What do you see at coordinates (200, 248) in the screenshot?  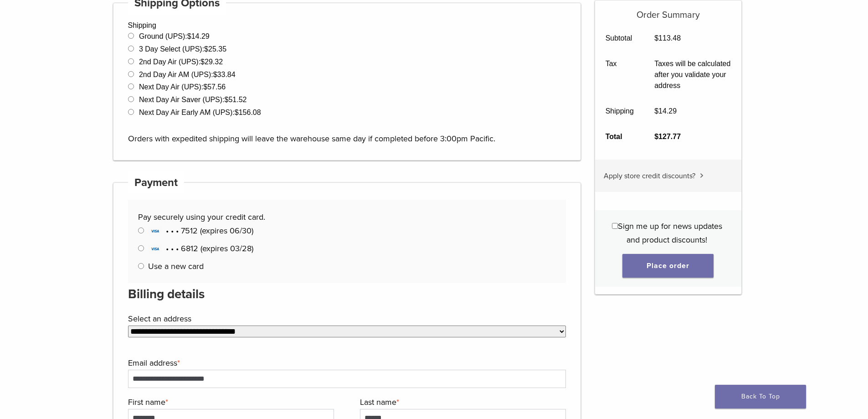 I see `span: • • • 6812 (expires 03/28)` at bounding box center [200, 248].